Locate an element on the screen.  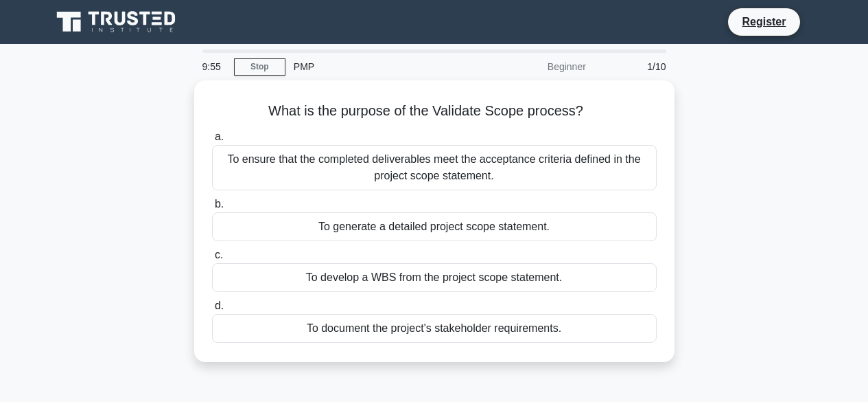
div: PMP is located at coordinates (379, 67).